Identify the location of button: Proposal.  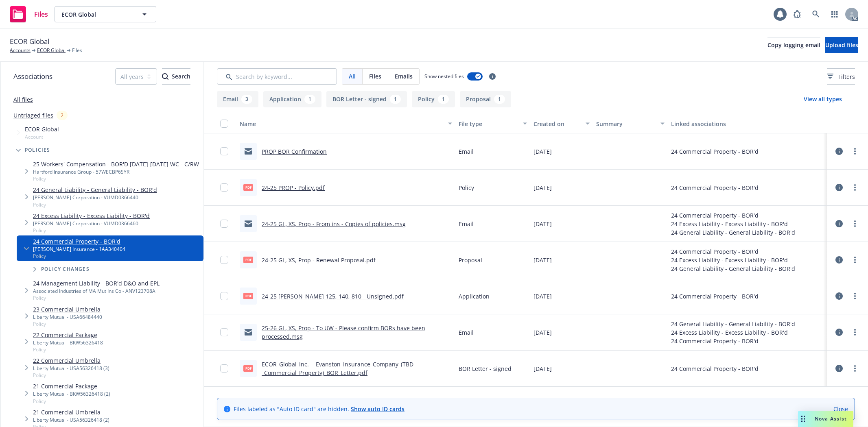
(486, 99).